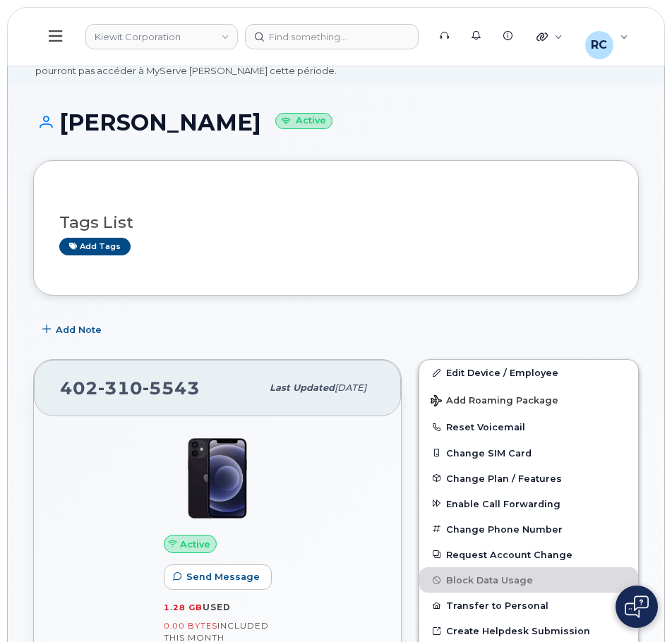 The width and height of the screenshot is (672, 642). I want to click on button: Reset Voicemail, so click(529, 427).